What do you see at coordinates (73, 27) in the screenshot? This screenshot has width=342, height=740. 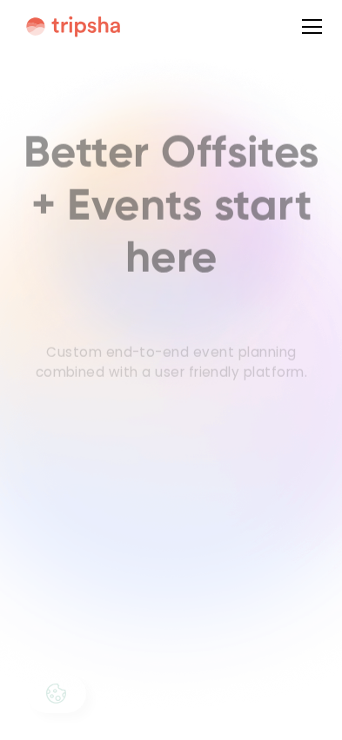 I see `img: Tripsha Logo` at bounding box center [73, 27].